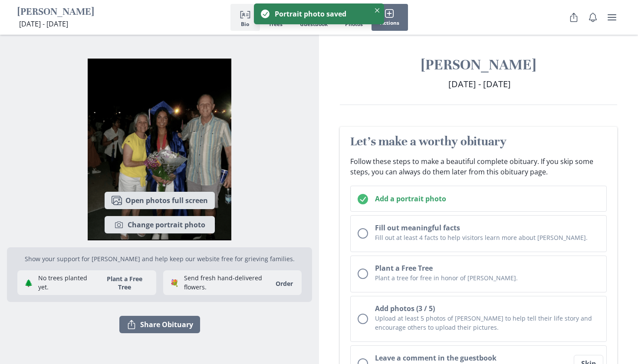 This screenshot has height=364, width=638. I want to click on h2: Plant a Free Tree, so click(487, 268).